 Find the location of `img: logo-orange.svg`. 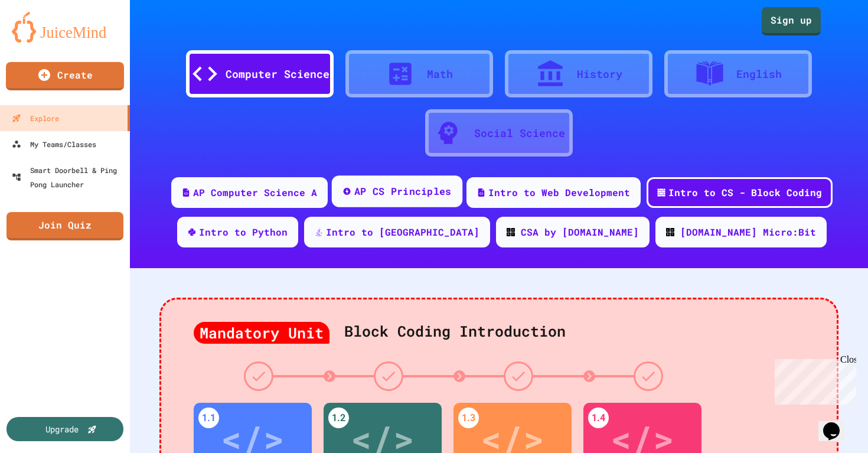

img: logo-orange.svg is located at coordinates (65, 27).